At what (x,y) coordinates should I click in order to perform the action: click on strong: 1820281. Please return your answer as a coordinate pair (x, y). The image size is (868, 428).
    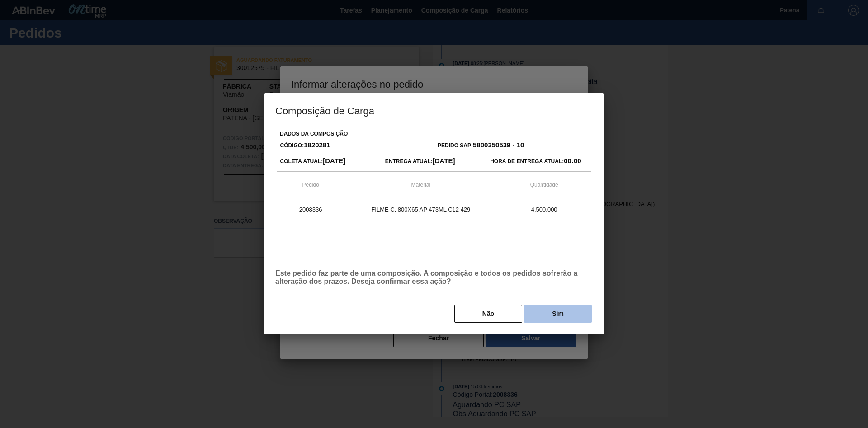
    Looking at the image, I should click on (317, 145).